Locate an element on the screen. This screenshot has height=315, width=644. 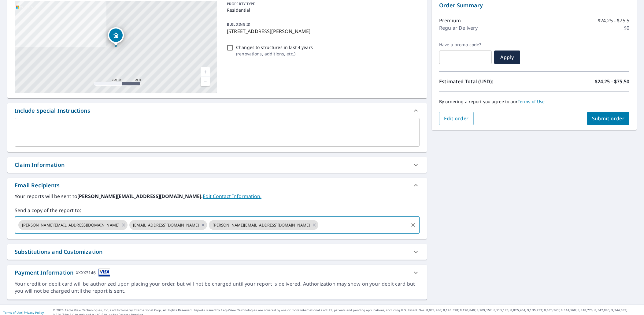
p: Residential is located at coordinates (322, 10).